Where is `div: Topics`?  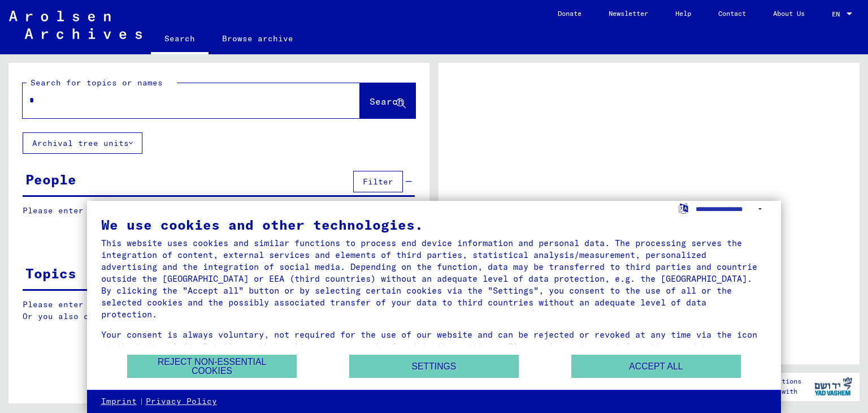
div: Topics is located at coordinates (51, 273).